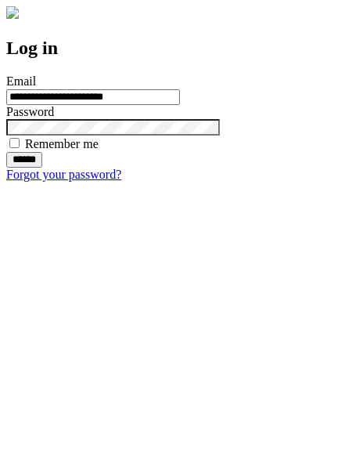 This screenshot has height=467, width=352. What do you see at coordinates (30, 111) in the screenshot?
I see `label: Password` at bounding box center [30, 111].